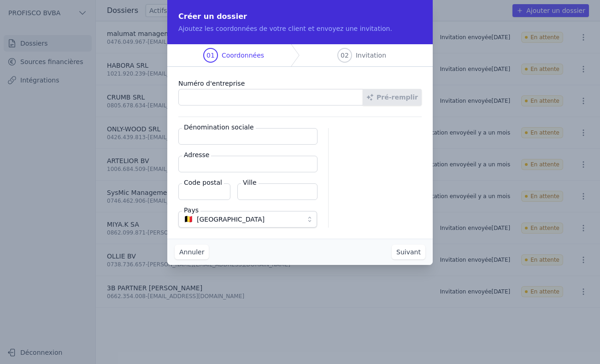  What do you see at coordinates (219, 127) in the screenshot?
I see `label: Dénomination sociale` at bounding box center [219, 127].